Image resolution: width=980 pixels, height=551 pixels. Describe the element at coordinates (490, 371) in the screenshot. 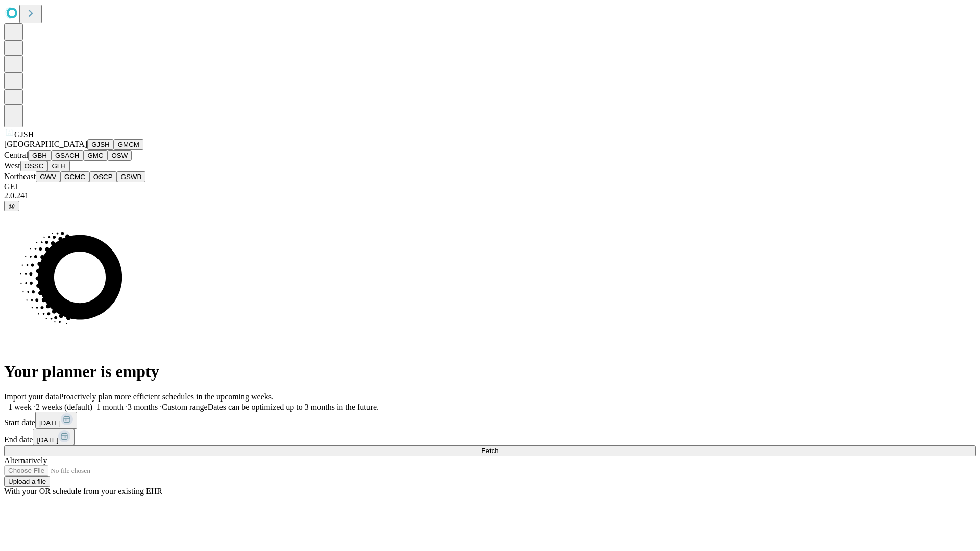

I see `h1: Your planner is empty` at that location.